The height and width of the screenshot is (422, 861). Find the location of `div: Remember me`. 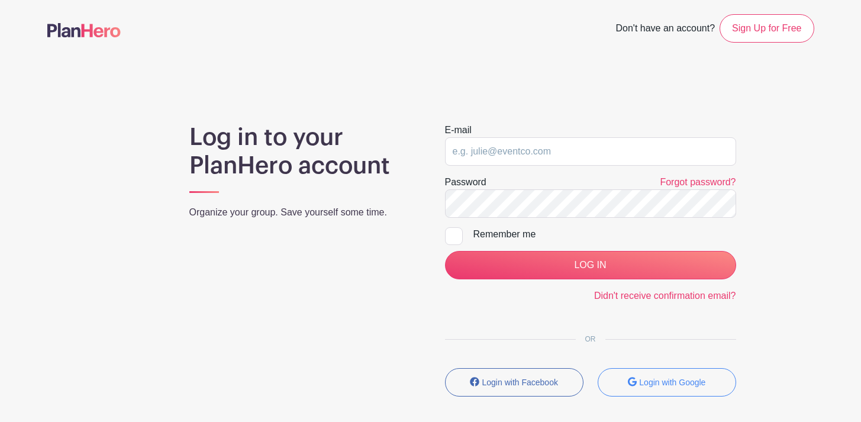

div: Remember me is located at coordinates (605, 234).